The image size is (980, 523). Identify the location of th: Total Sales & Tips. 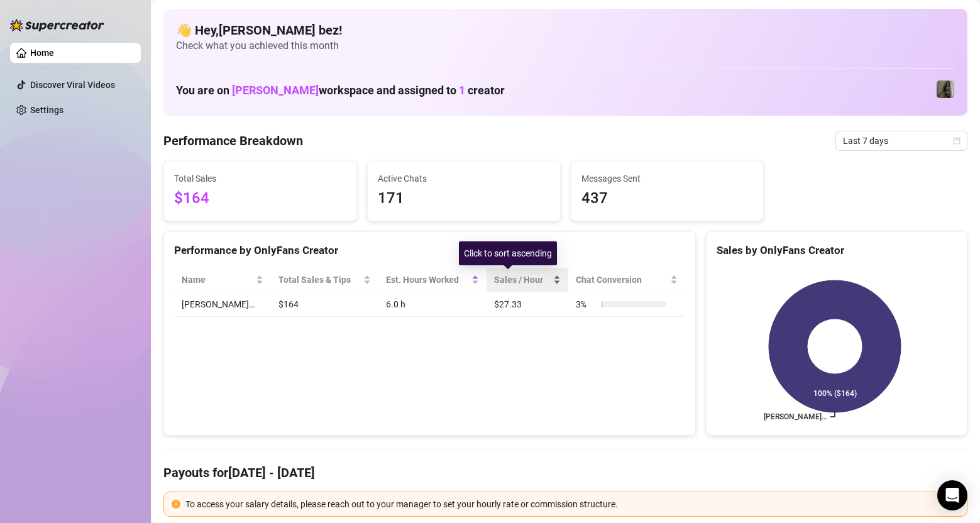
(325, 280).